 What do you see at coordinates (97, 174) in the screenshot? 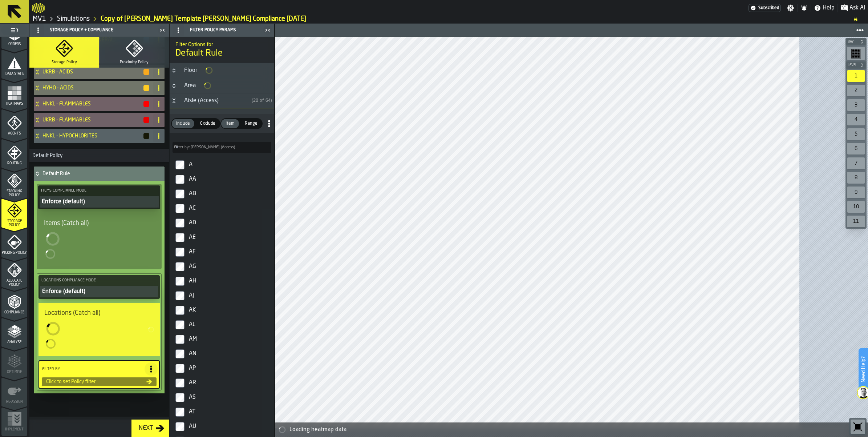
I see `div: Default Rule` at bounding box center [97, 174].